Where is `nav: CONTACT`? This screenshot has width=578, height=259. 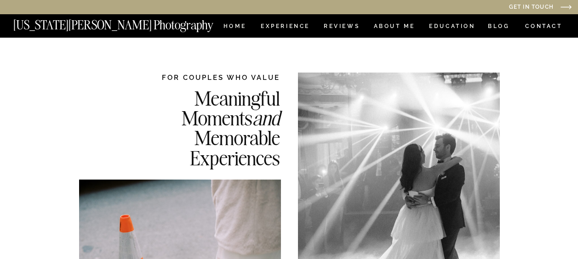 nav: CONTACT is located at coordinates (544, 26).